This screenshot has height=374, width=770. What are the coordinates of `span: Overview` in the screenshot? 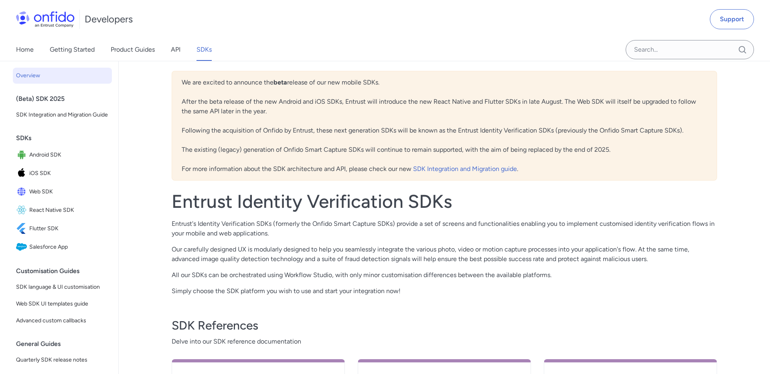 It's located at (62, 76).